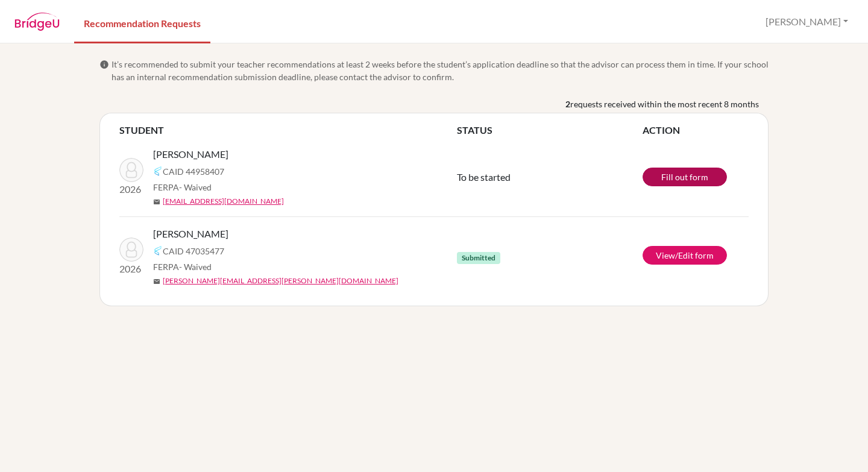 This screenshot has width=868, height=472. What do you see at coordinates (684, 176) in the screenshot?
I see `a: Fill out form` at bounding box center [684, 176].